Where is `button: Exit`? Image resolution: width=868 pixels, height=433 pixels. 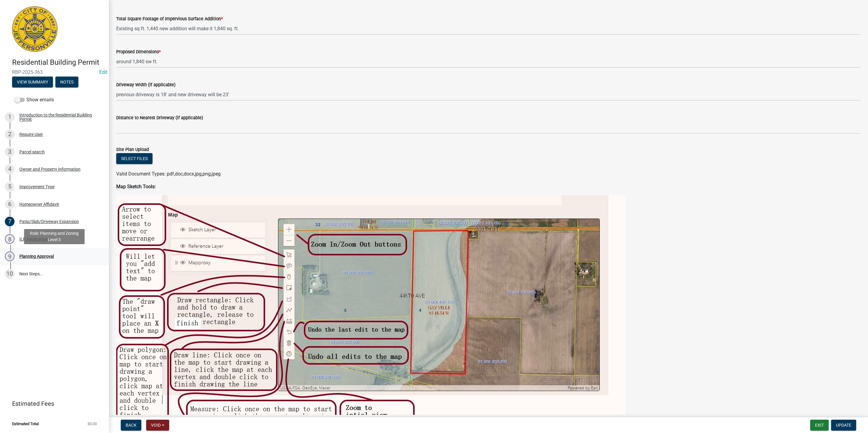
button: Exit is located at coordinates (819, 425).